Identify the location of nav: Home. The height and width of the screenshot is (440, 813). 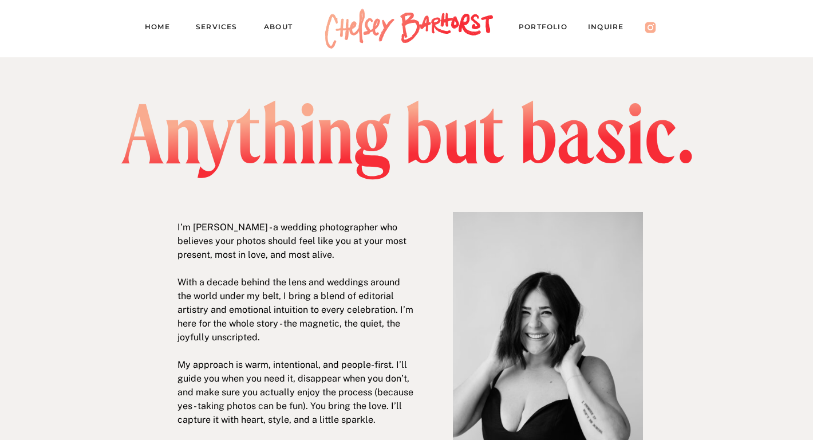
(162, 29).